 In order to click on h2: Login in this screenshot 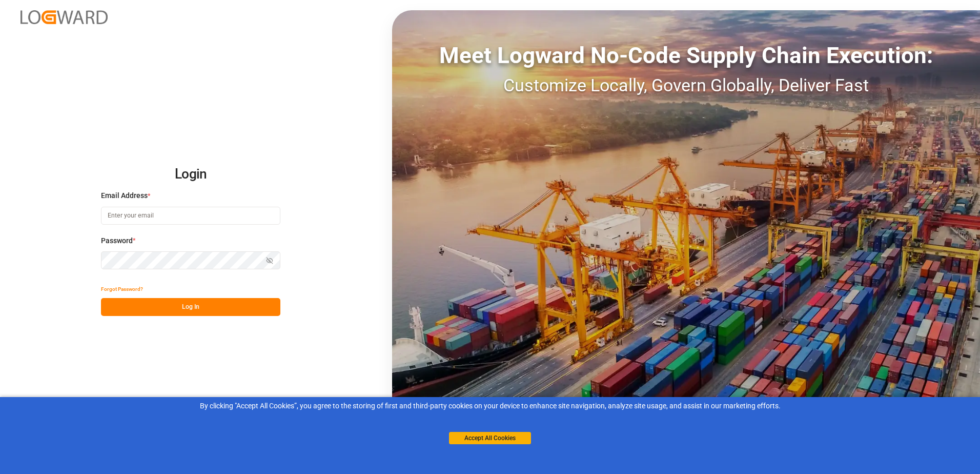, I will do `click(191, 174)`.